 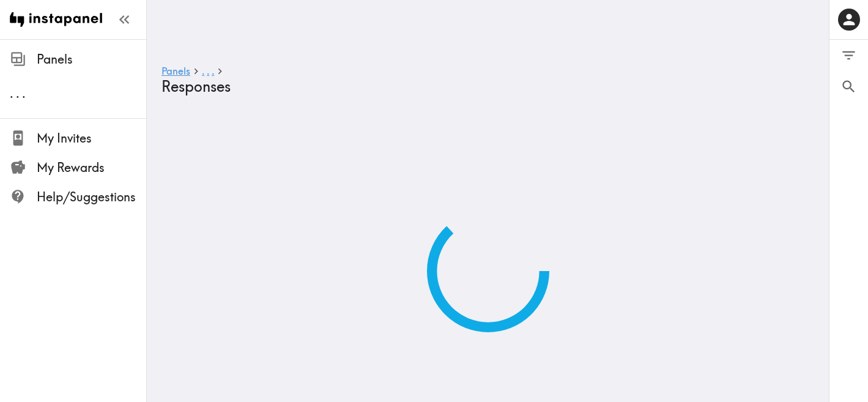 What do you see at coordinates (175, 72) in the screenshot?
I see `a: Panels` at bounding box center [175, 72].